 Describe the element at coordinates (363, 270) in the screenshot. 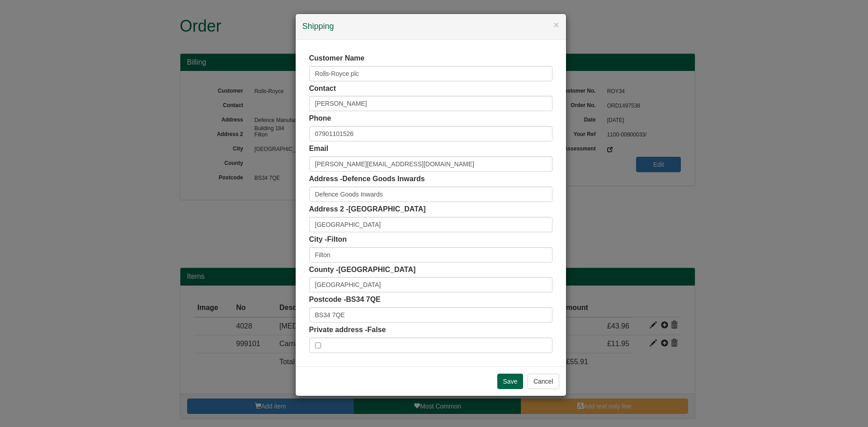

I see `label: County -` at that location.